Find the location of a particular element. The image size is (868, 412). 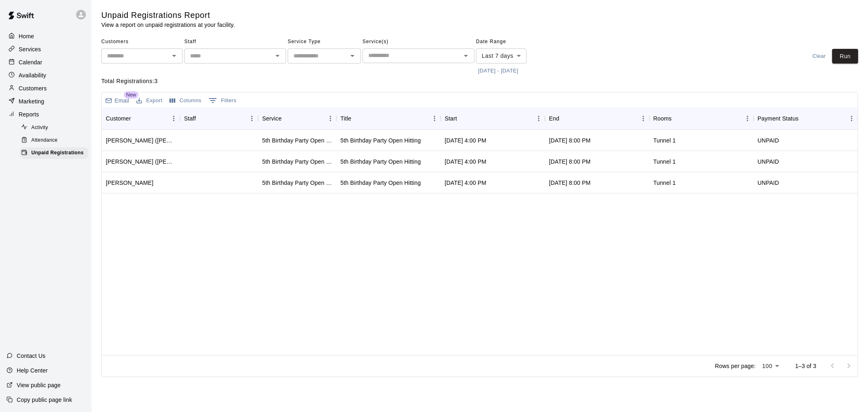

a: Calendar is located at coordinates (46, 62).